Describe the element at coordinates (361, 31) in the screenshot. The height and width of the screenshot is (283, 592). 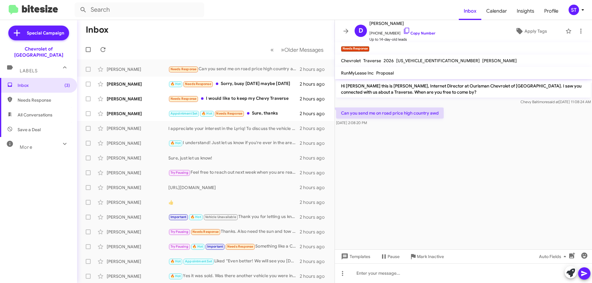
I see `span: D` at that location.